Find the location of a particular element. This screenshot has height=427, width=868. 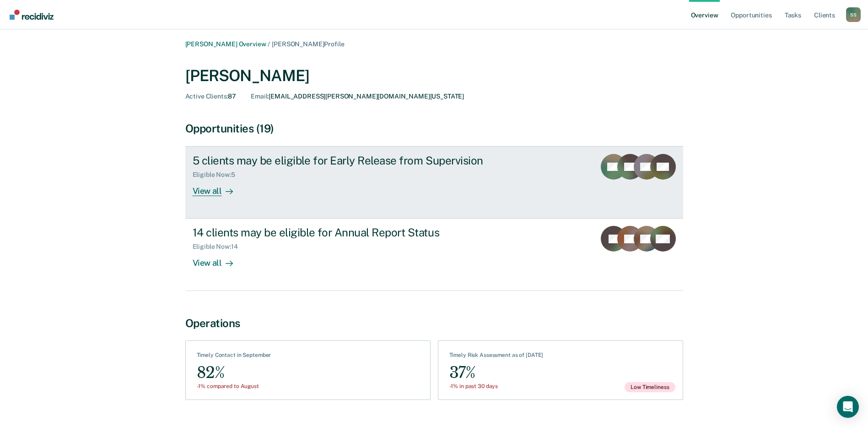

div: 14 clients may be eligible for Annual Report Status is located at coordinates (353, 232).